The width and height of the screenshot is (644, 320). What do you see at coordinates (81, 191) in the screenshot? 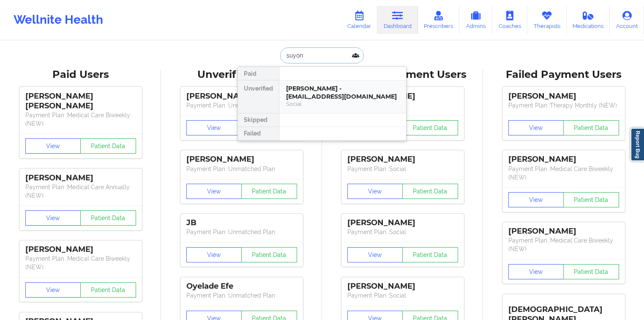
I see `p: Payment Plan : Medical Care Annually (NEW)` at bounding box center [81, 191].